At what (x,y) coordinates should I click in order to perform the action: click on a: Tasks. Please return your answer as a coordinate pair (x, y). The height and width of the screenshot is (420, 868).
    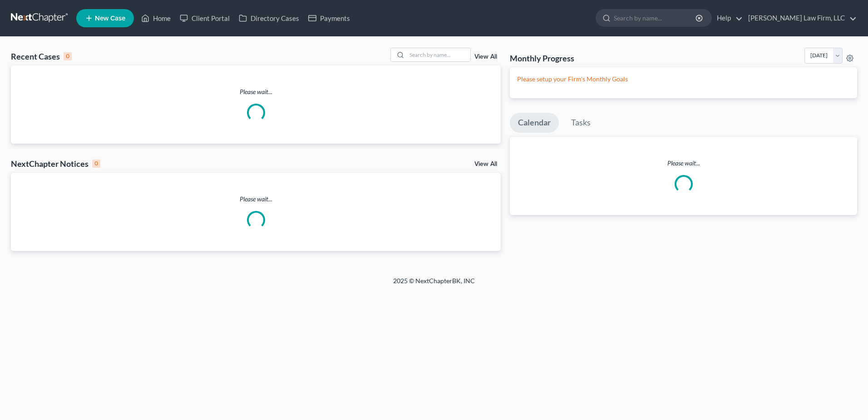
    Looking at the image, I should click on (580, 122).